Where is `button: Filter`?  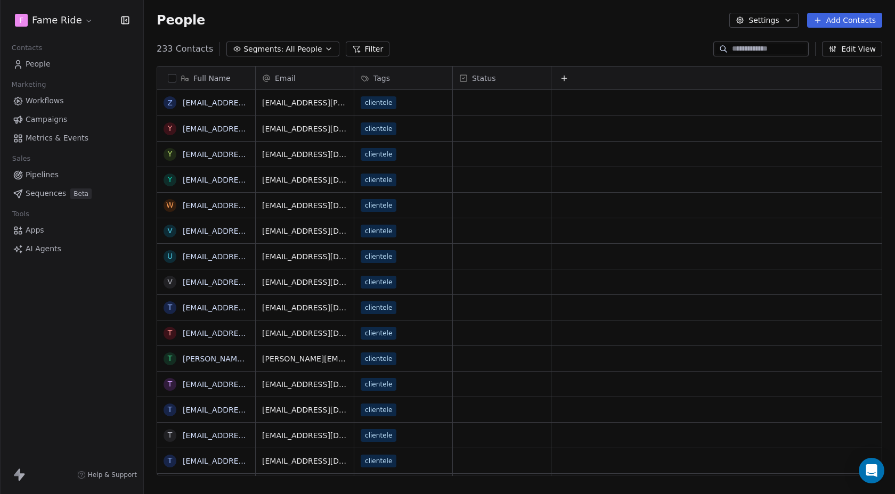 button: Filter is located at coordinates (367, 49).